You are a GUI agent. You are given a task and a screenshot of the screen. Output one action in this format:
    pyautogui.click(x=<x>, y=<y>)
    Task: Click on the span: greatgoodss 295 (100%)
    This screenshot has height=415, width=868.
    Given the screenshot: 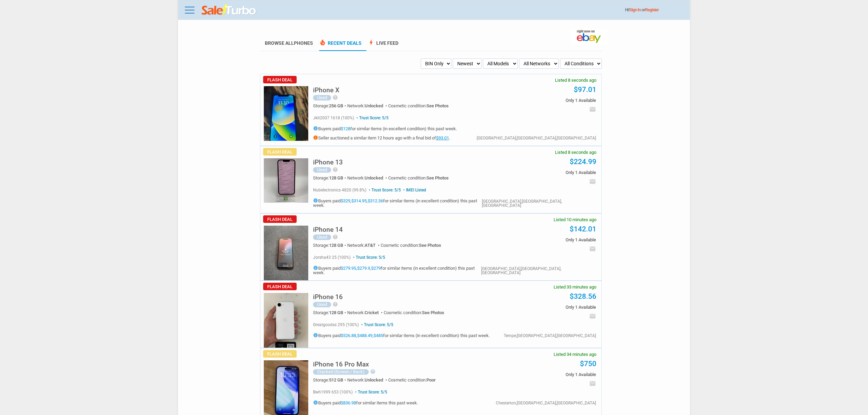 What is the action you would take?
    pyautogui.click(x=336, y=325)
    